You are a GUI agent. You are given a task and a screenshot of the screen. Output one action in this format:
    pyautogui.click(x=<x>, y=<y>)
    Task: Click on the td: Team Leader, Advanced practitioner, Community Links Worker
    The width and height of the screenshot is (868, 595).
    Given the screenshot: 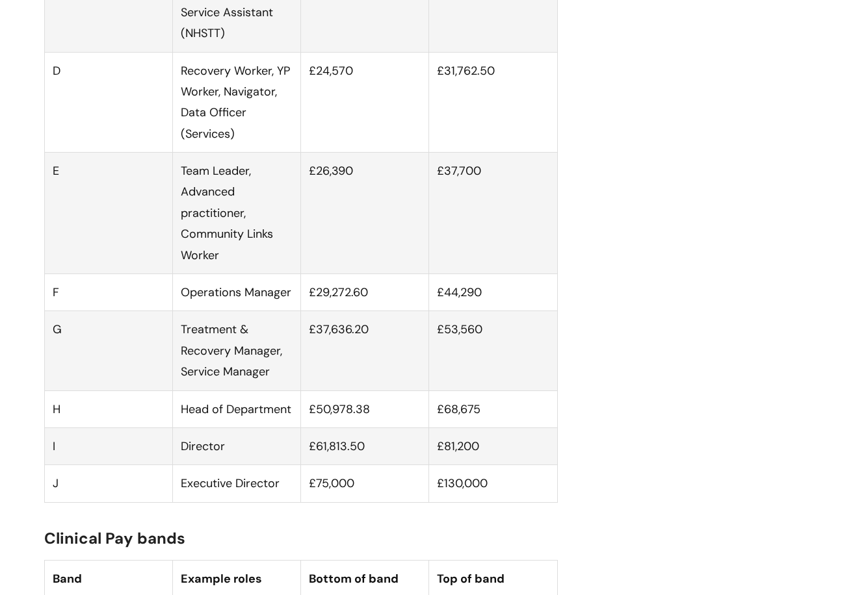 What is the action you would take?
    pyautogui.click(x=236, y=213)
    